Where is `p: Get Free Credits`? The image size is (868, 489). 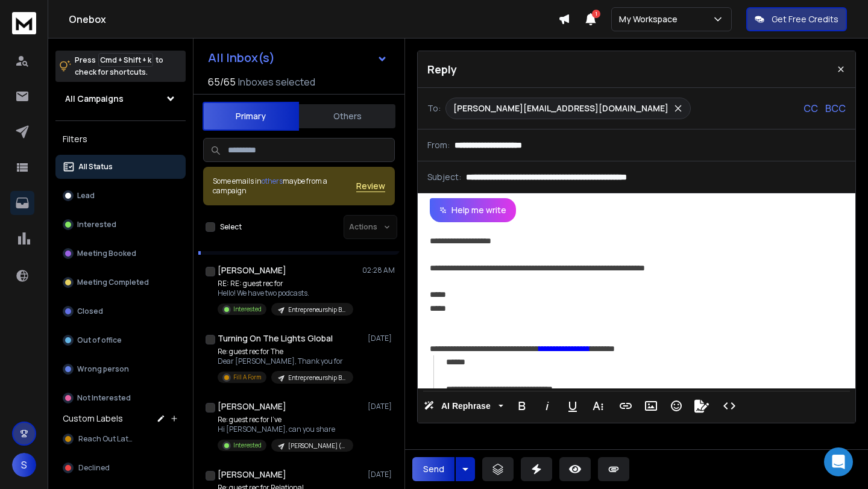 p: Get Free Credits is located at coordinates (804, 19).